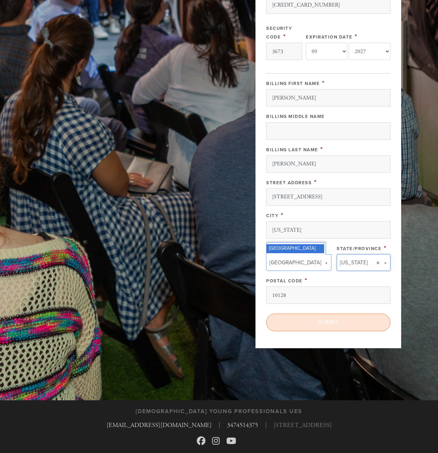  What do you see at coordinates (295, 117) in the screenshot?
I see `label: Billing Middle Name` at bounding box center [295, 117].